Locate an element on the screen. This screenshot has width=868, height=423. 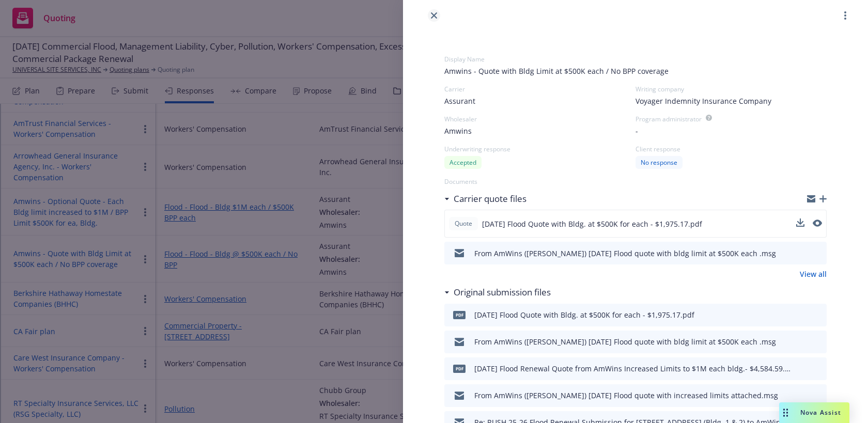
div: Program administrator is located at coordinates (668, 119).